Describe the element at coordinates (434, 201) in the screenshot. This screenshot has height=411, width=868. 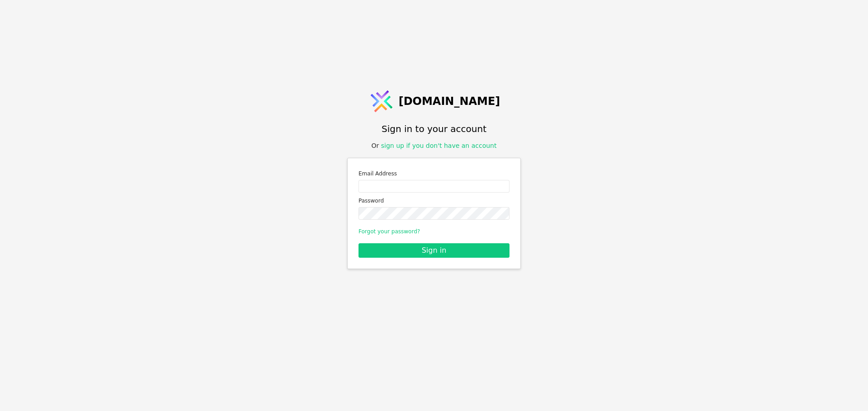
I see `label: Password` at that location.